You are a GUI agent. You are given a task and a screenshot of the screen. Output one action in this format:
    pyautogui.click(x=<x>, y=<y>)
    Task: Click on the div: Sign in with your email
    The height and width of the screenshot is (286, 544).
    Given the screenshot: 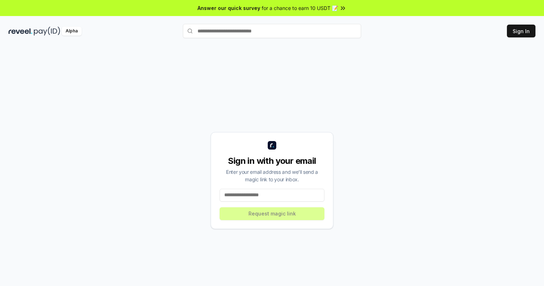 What is the action you would take?
    pyautogui.click(x=272, y=161)
    